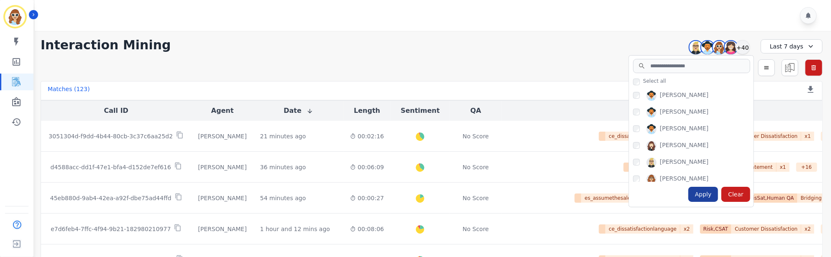  Describe the element at coordinates (367, 229) in the screenshot. I see `div: 00:08:06` at that location.